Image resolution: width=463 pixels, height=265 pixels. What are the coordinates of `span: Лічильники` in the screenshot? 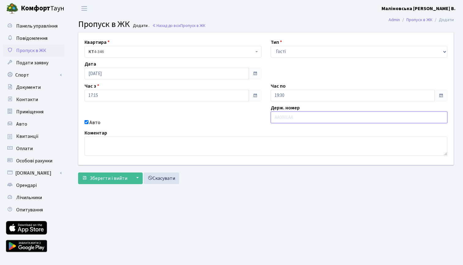 It's located at (29, 198).